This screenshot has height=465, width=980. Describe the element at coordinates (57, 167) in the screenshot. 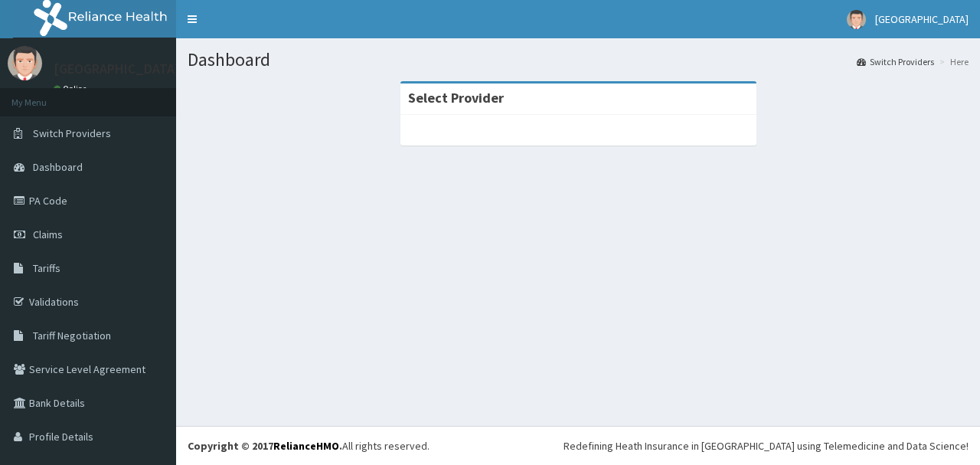

I see `span: Dashboard` at that location.